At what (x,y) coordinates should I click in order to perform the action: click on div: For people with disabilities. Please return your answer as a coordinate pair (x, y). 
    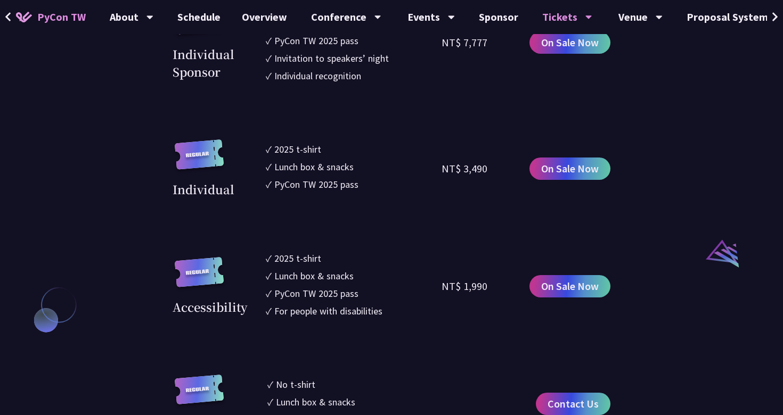
    Looking at the image, I should click on (328, 311).